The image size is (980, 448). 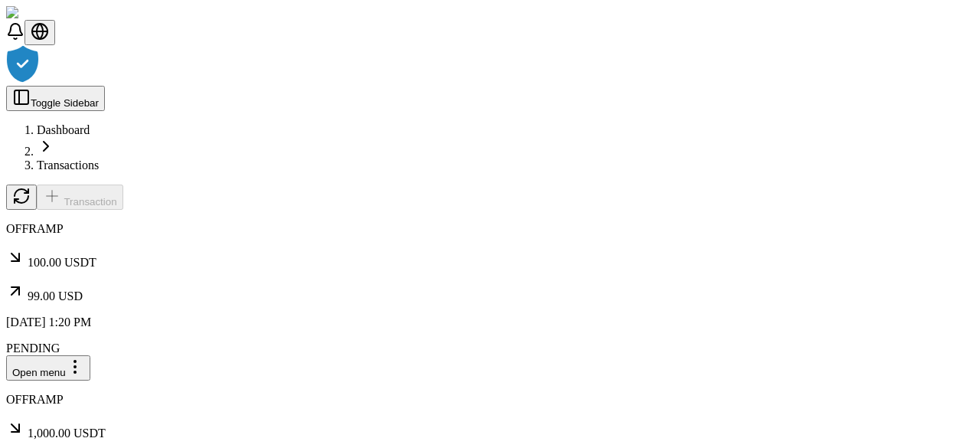 I want to click on span: Transaction, so click(x=90, y=202).